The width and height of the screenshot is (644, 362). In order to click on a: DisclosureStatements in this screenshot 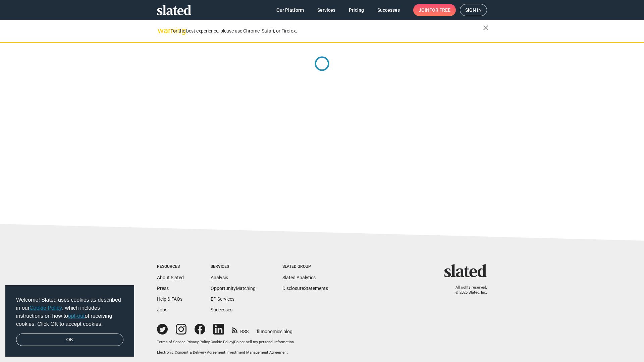, I will do `click(306, 288)`.